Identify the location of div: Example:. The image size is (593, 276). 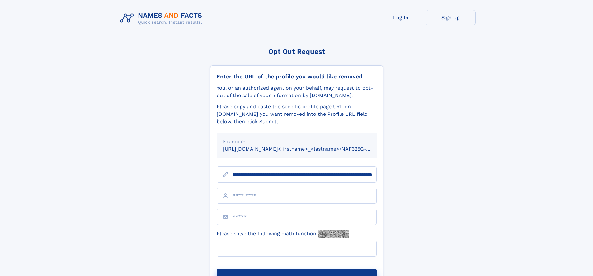
(296, 142).